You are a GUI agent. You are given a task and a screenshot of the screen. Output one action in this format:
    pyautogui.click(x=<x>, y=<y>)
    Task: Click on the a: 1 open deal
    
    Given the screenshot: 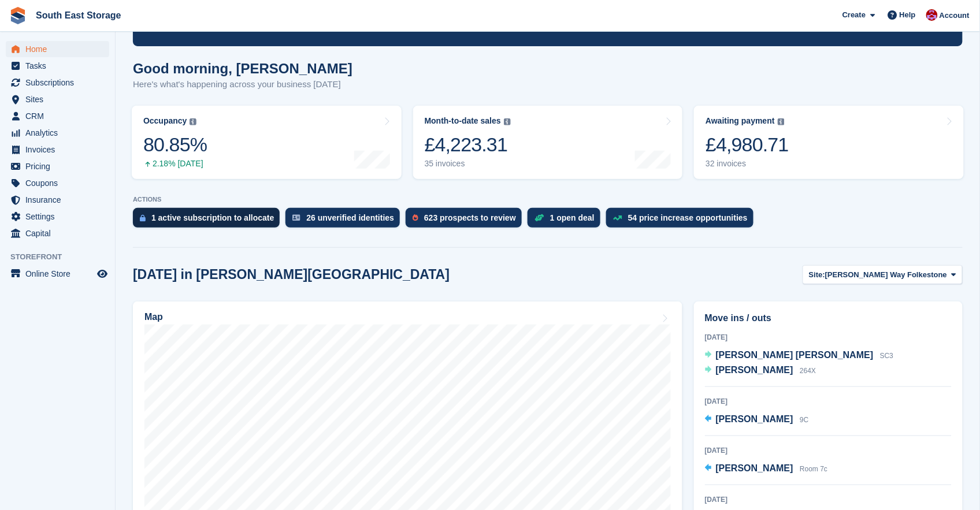 What is the action you would take?
    pyautogui.click(x=567, y=221)
    